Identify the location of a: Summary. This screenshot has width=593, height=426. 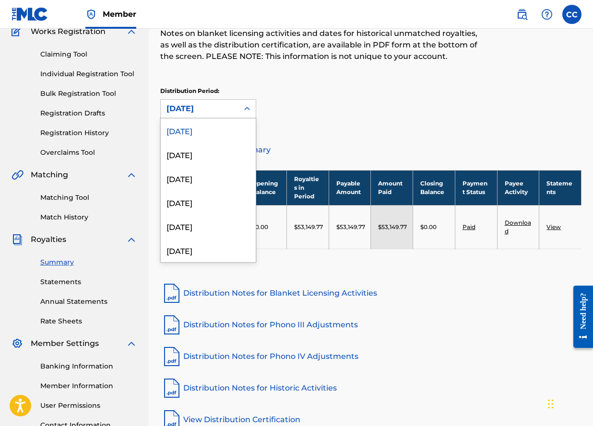
(89, 262).